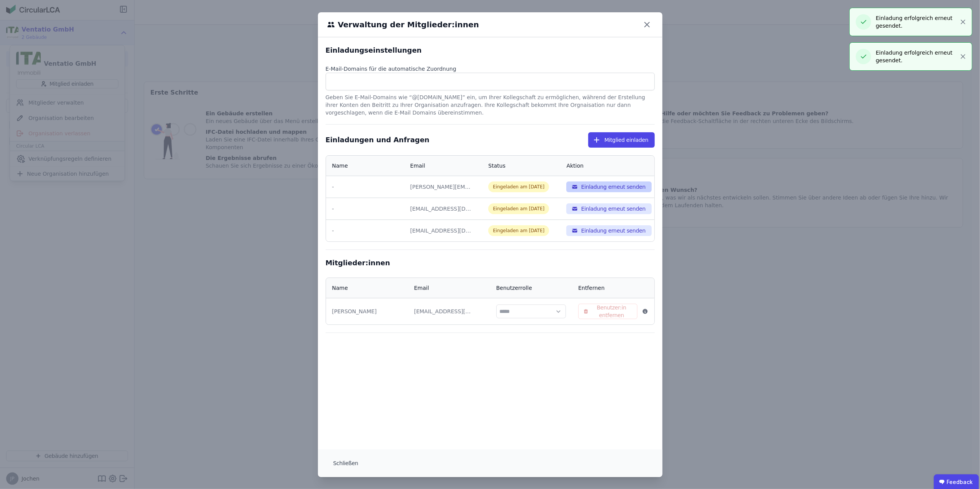  Describe the element at coordinates (378, 140) in the screenshot. I see `div: Einladungen und Anfragen` at that location.